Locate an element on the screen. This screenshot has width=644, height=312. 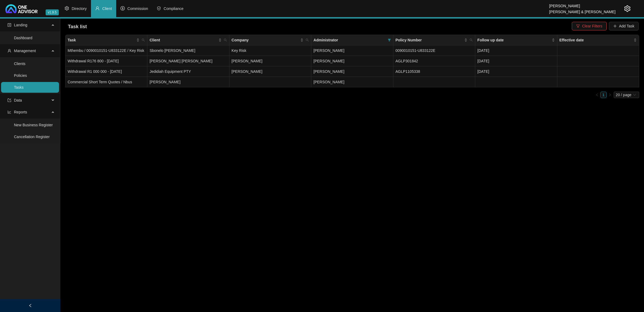
td: 0090010151-U833122E is located at coordinates (434, 50).